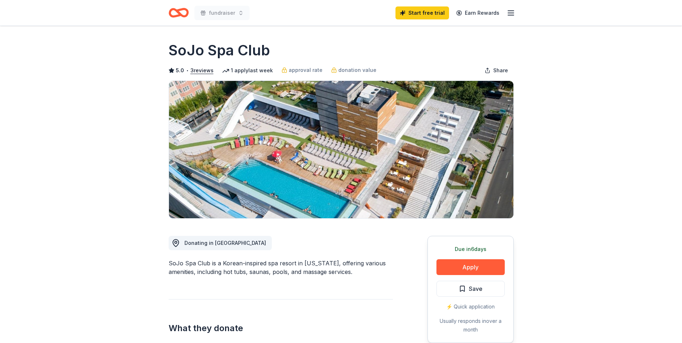 The width and height of the screenshot is (682, 343). I want to click on button: Save, so click(471, 289).